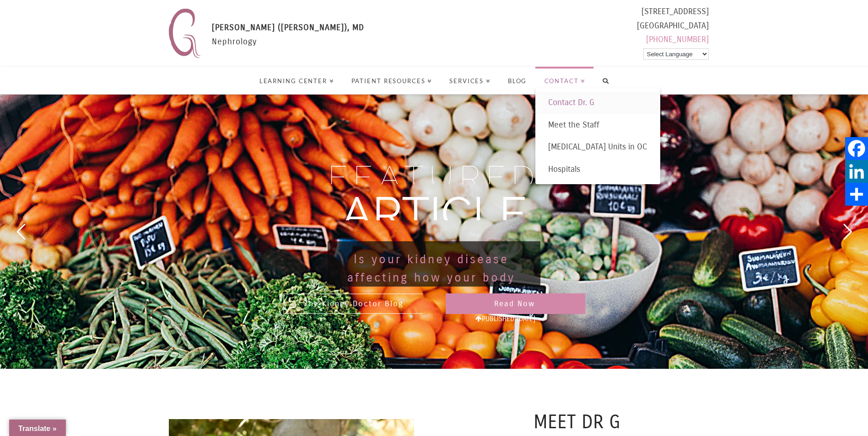 Image resolution: width=868 pixels, height=436 pixels. I want to click on img: Nephrology, so click(185, 33).